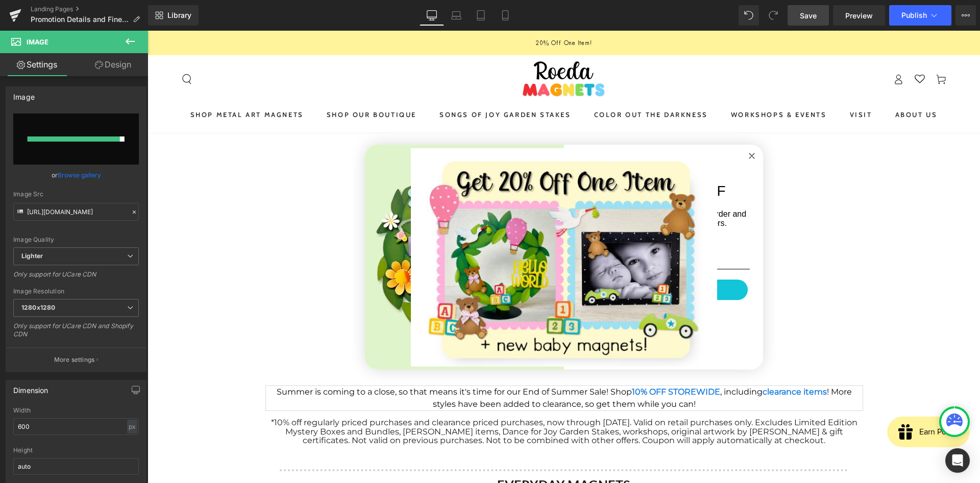 The width and height of the screenshot is (980, 483). Describe the element at coordinates (76, 291) in the screenshot. I see `div: Image Resolution` at that location.